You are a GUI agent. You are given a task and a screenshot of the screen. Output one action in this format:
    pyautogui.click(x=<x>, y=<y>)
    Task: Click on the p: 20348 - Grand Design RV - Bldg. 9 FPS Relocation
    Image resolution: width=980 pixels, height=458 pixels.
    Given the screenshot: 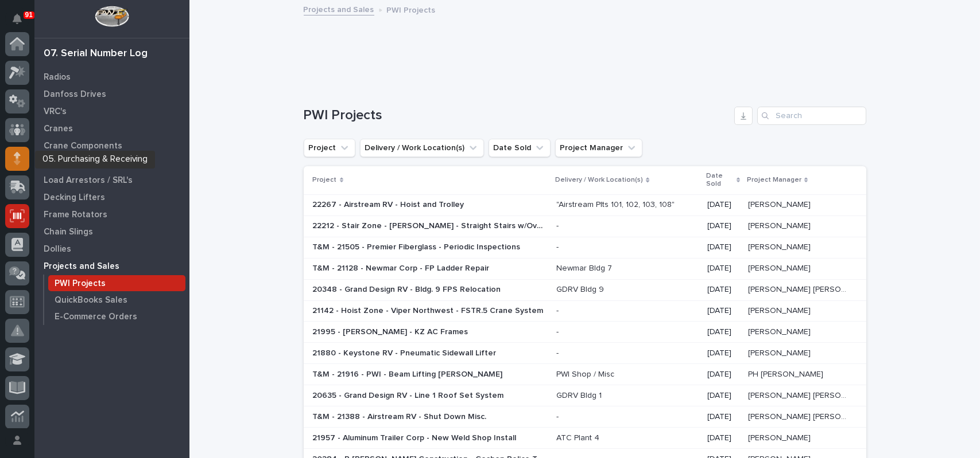 What is the action you would take?
    pyautogui.click(x=408, y=289)
    